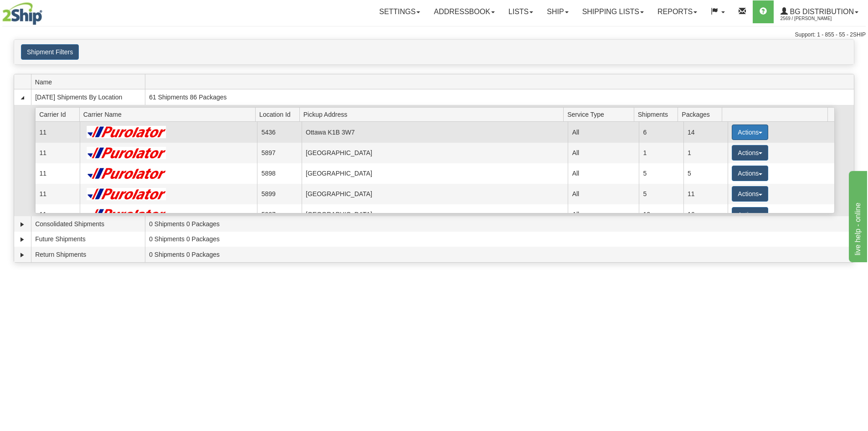 The height and width of the screenshot is (431, 868). What do you see at coordinates (279, 132) in the screenshot?
I see `td: 5436` at bounding box center [279, 132].